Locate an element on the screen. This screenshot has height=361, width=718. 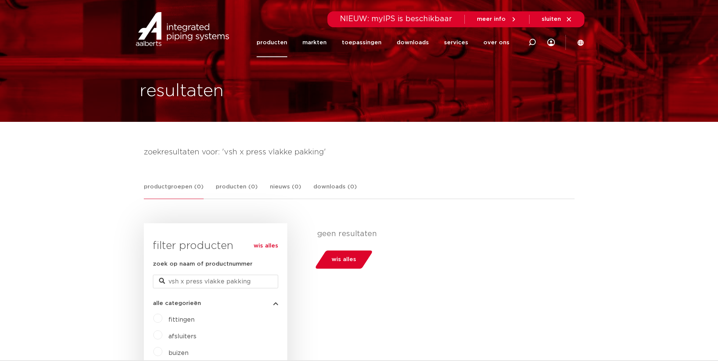
h4: zoekresultaten voor: 'vsh x press vlakke pakking' is located at coordinates (359, 152).